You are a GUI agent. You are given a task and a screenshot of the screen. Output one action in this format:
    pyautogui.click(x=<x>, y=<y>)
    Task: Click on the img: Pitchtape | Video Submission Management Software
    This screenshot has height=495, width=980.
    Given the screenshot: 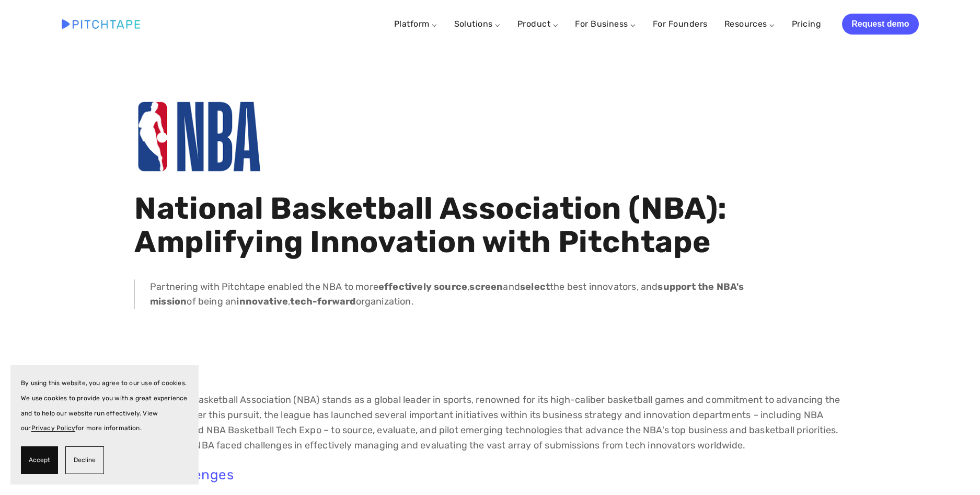 What is the action you would take?
    pyautogui.click(x=101, y=24)
    